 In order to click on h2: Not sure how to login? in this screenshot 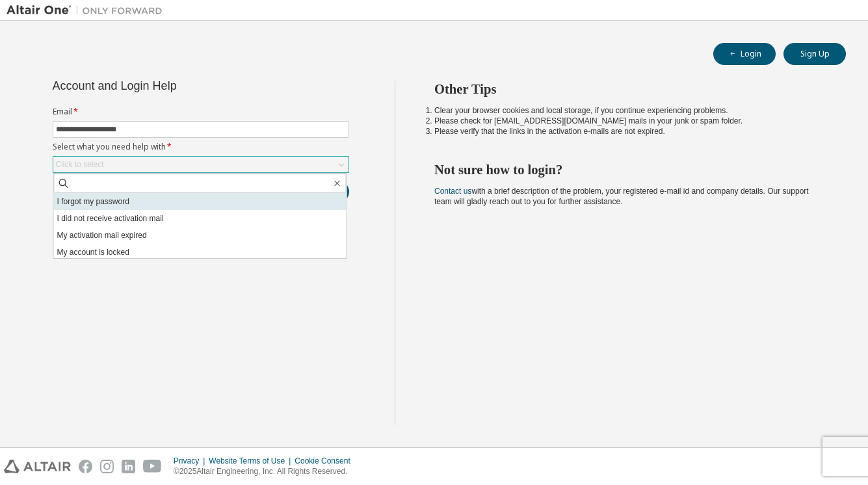, I will do `click(628, 169)`.